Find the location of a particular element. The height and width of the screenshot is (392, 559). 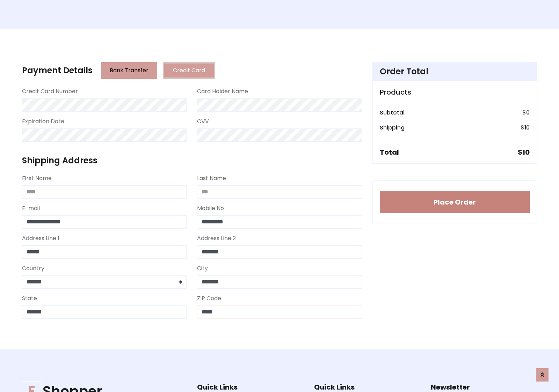

h5: Products is located at coordinates (455, 92).